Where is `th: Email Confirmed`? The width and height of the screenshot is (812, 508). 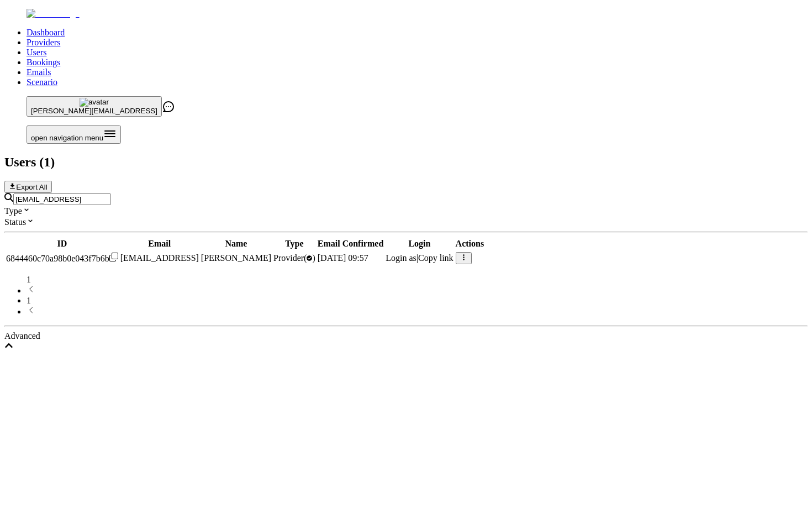 th: Email Confirmed is located at coordinates (351, 244).